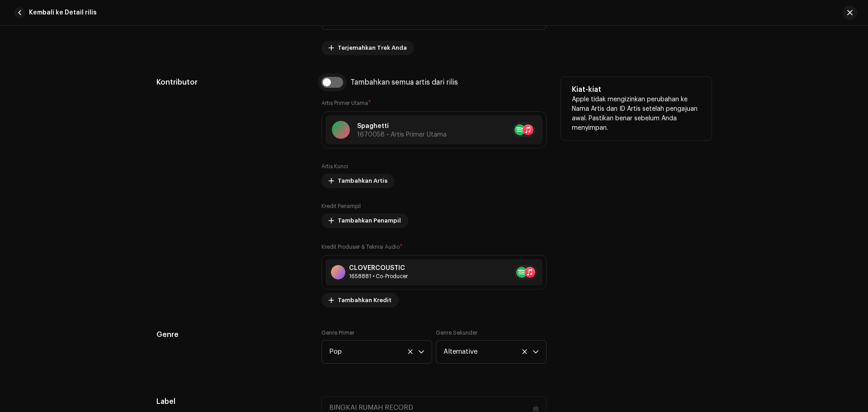 The width and height of the screenshot is (868, 412). I want to click on span: Alternative, so click(488, 352).